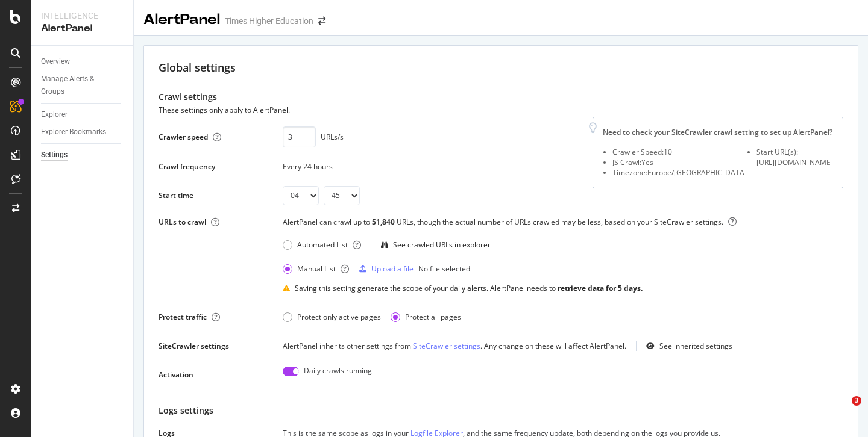 The width and height of the screenshot is (868, 437). I want to click on div: Start time, so click(176, 195).